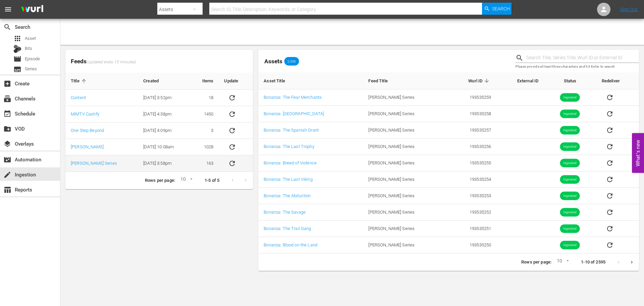 This screenshot has height=306, width=644. I want to click on span: menu, so click(8, 9).